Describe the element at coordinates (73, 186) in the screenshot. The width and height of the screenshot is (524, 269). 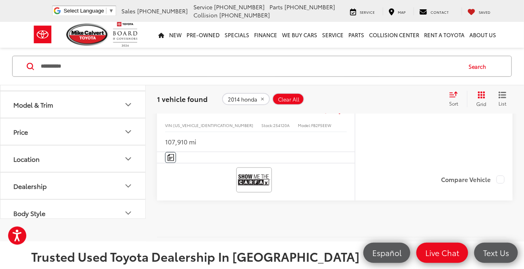
I see `button: DealershipDealership` at that location.